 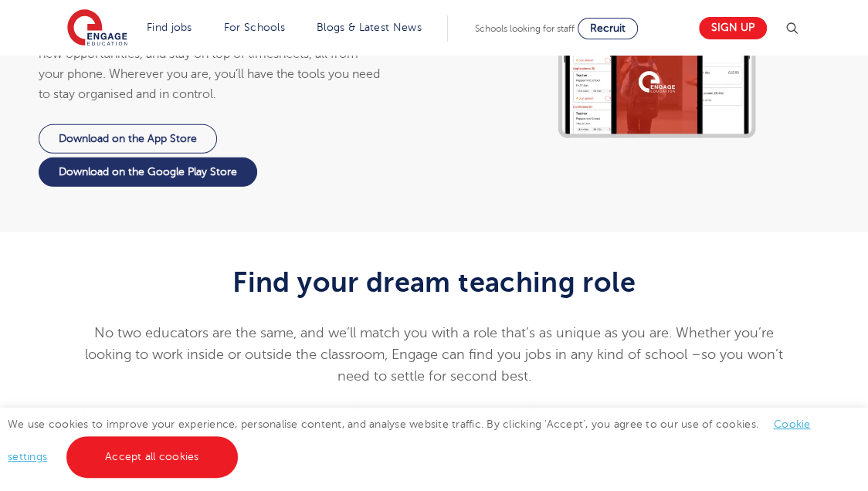 I want to click on h2: Find your dream teaching role, so click(x=434, y=283).